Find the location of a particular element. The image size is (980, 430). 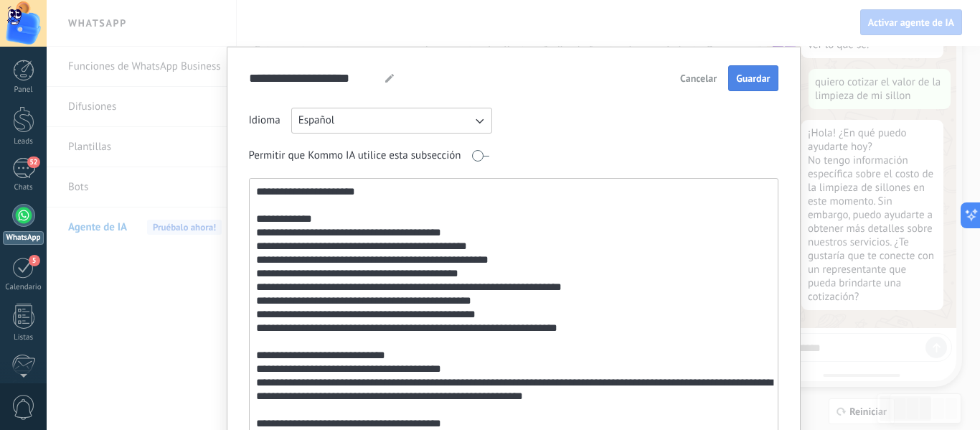

span: 5 is located at coordinates (35, 260).